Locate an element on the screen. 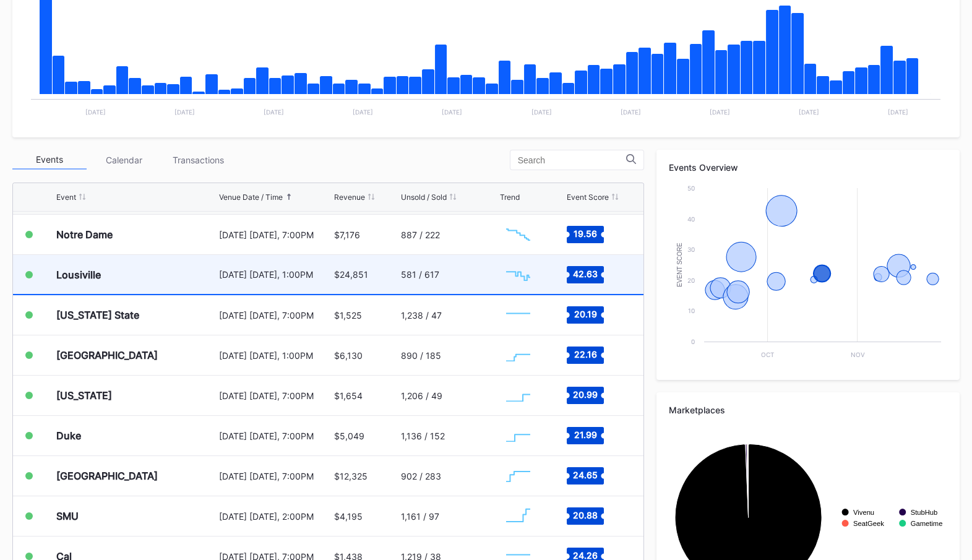  div: 1,161 / 97 is located at coordinates (420, 516).